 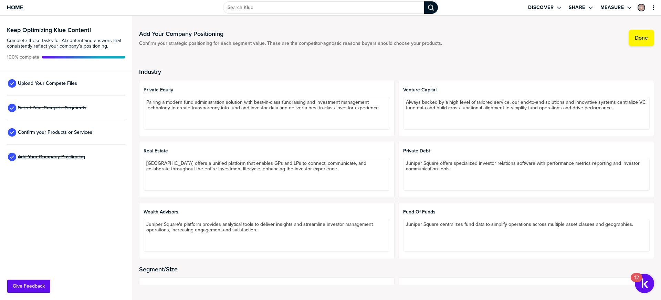 I want to click on div: Kevan Harris, so click(x=642, y=8).